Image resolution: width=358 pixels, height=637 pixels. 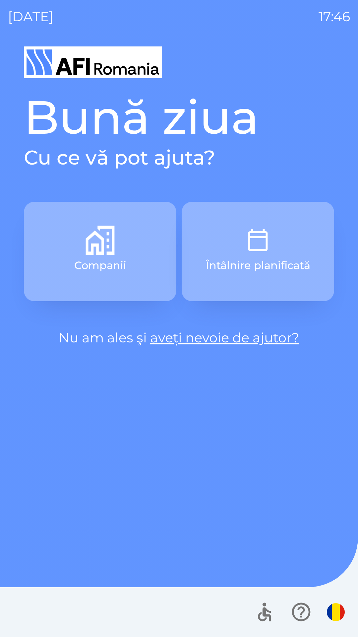 What do you see at coordinates (179, 337) in the screenshot?
I see `p: Nu am ales şi` at bounding box center [179, 337].